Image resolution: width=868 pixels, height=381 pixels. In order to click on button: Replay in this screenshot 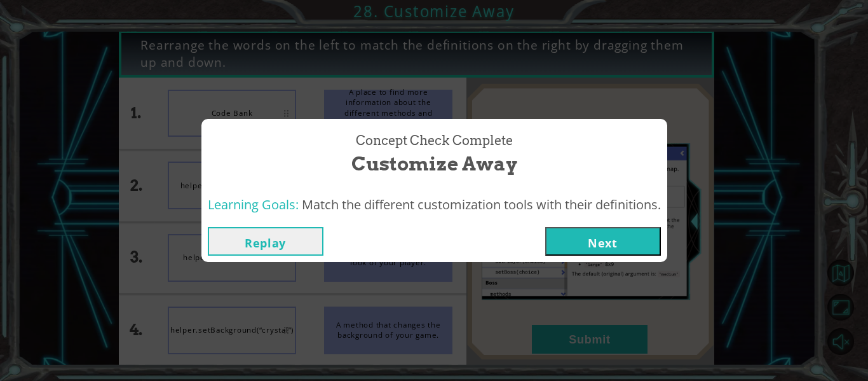, I will do `click(266, 241)`.